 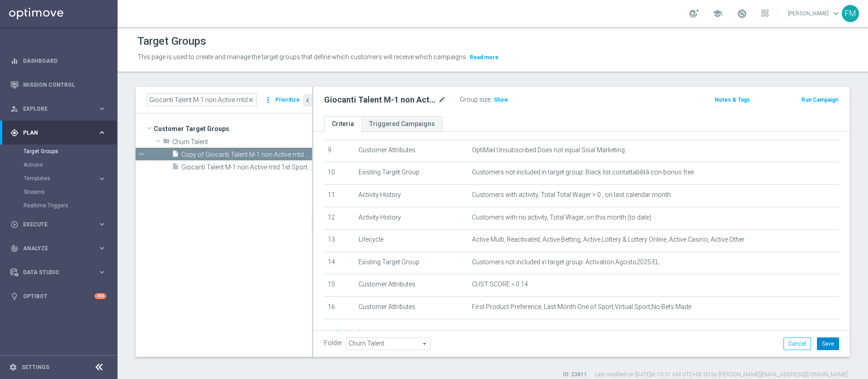 I want to click on div: FM, so click(x=851, y=13).